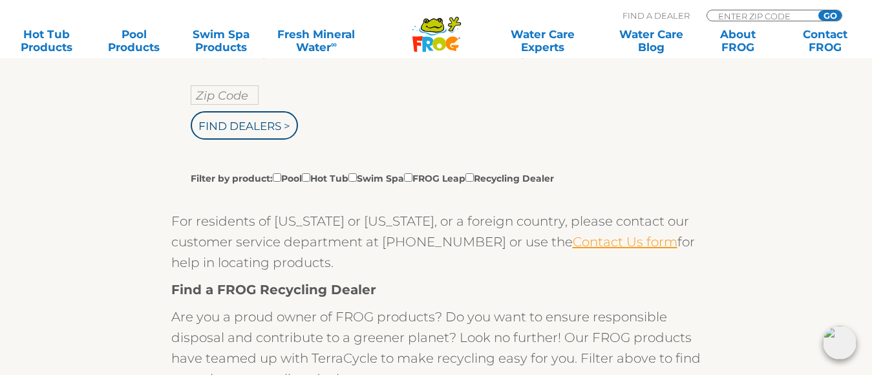  Describe the element at coordinates (316, 41) in the screenshot. I see `a: Fresh MineralWater∞` at that location.